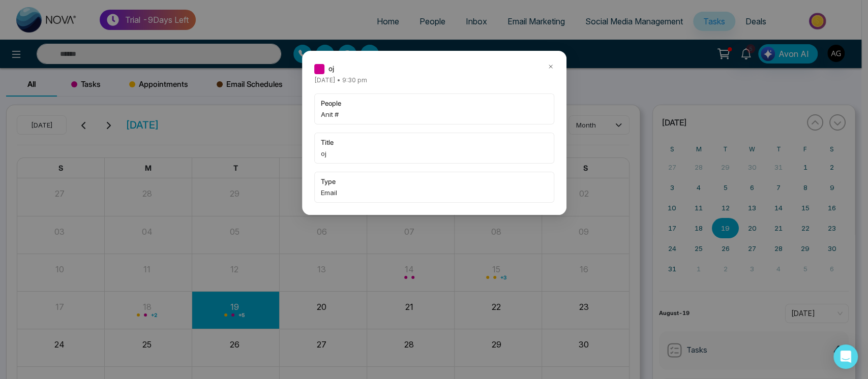 The width and height of the screenshot is (868, 379). Describe the element at coordinates (434, 182) in the screenshot. I see `span: type` at that location.